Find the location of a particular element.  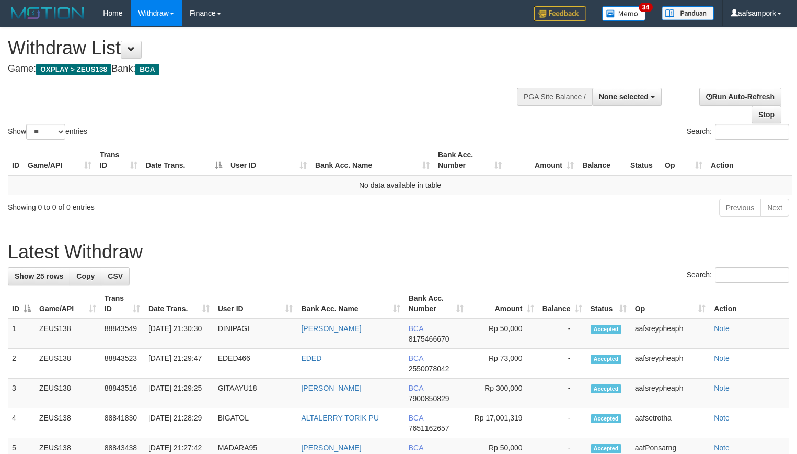

span: Show 25 rows is located at coordinates (39, 276).